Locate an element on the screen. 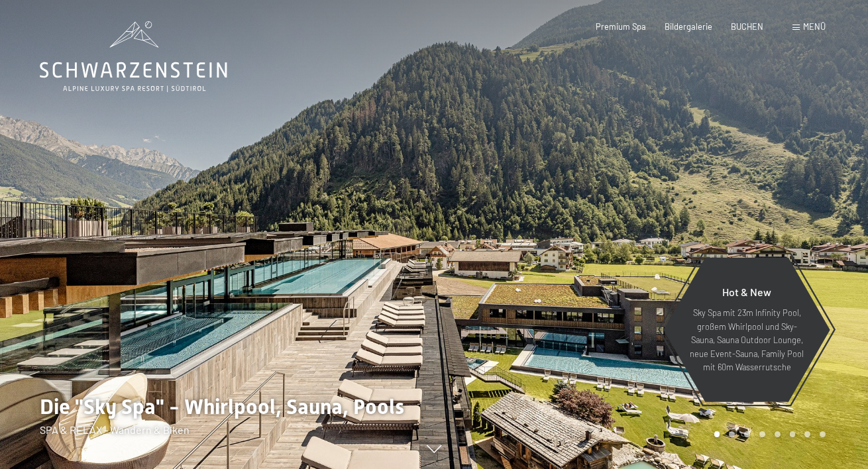  span: Premium Spa is located at coordinates (621, 26).